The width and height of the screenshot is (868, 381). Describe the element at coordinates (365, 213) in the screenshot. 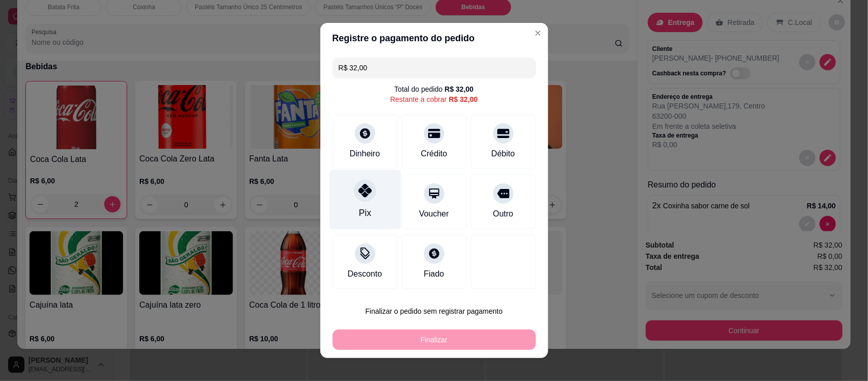

I see `div: Pix` at that location.